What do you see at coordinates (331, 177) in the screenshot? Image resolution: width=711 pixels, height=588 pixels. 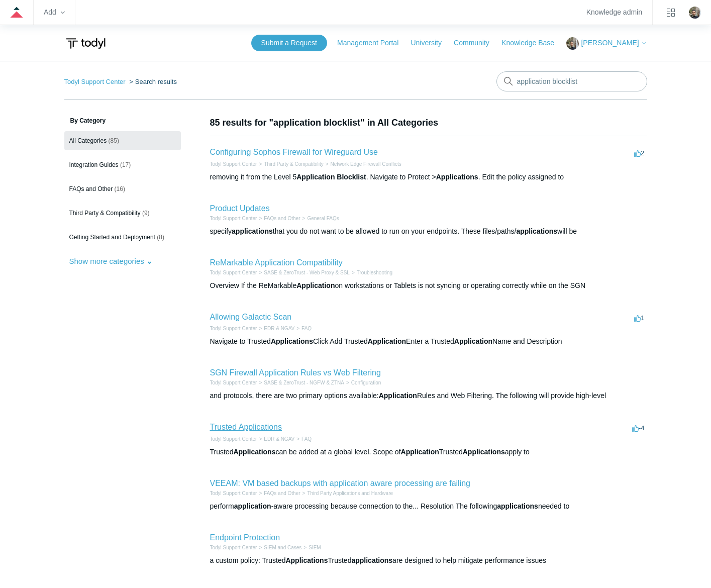 I see `em: Application Blocklist` at bounding box center [331, 177].